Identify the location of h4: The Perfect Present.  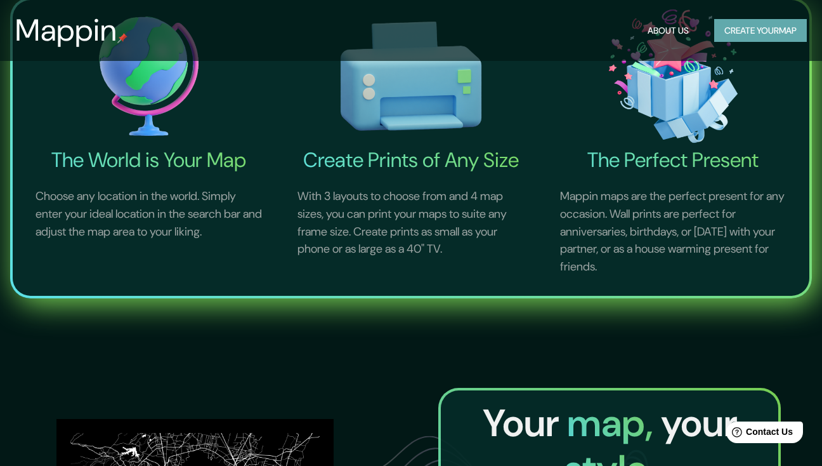
(673, 160).